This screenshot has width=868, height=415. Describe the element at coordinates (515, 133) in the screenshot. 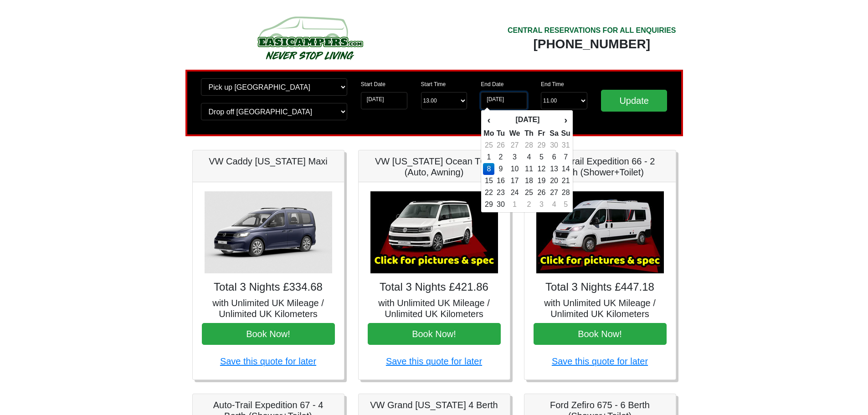

I see `th: We` at that location.